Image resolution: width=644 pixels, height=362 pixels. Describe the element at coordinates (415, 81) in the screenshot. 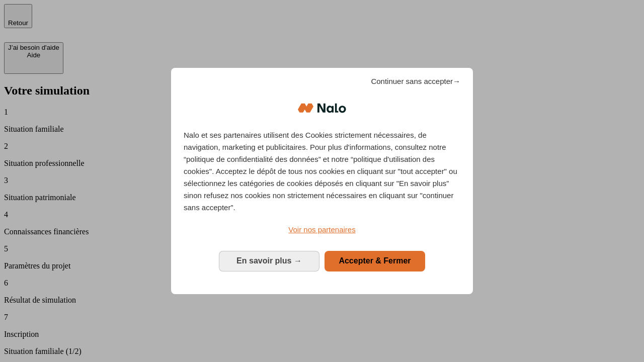

I see `span: Continuer sans accepter→` at that location.